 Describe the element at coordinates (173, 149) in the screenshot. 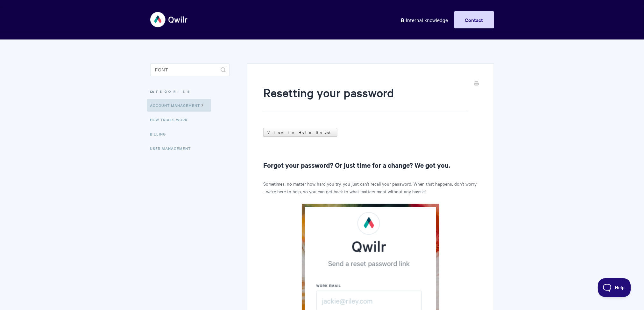

I see `a: User Management` at that location.